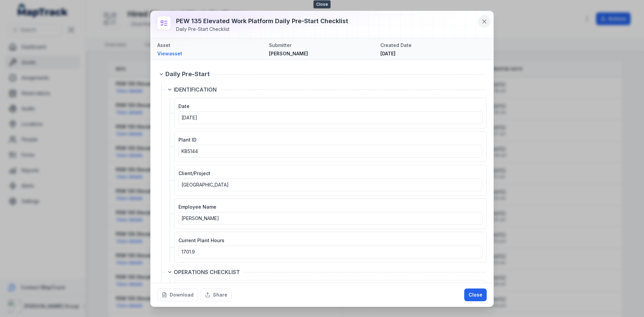 This screenshot has width=644, height=317. I want to click on h3: PEW 135 Elevated Work Platform Daily Pre-Start Checklist, so click(262, 21).